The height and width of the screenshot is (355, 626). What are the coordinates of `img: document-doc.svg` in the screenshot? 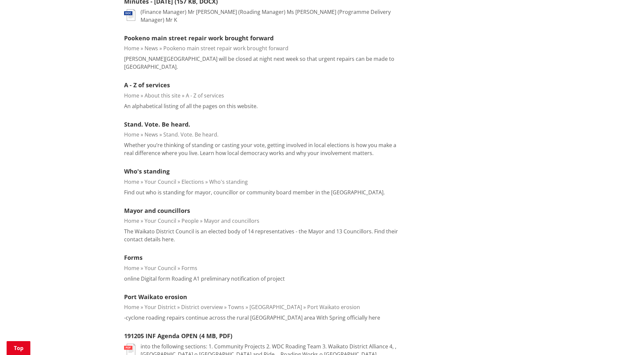 It's located at (130, 15).